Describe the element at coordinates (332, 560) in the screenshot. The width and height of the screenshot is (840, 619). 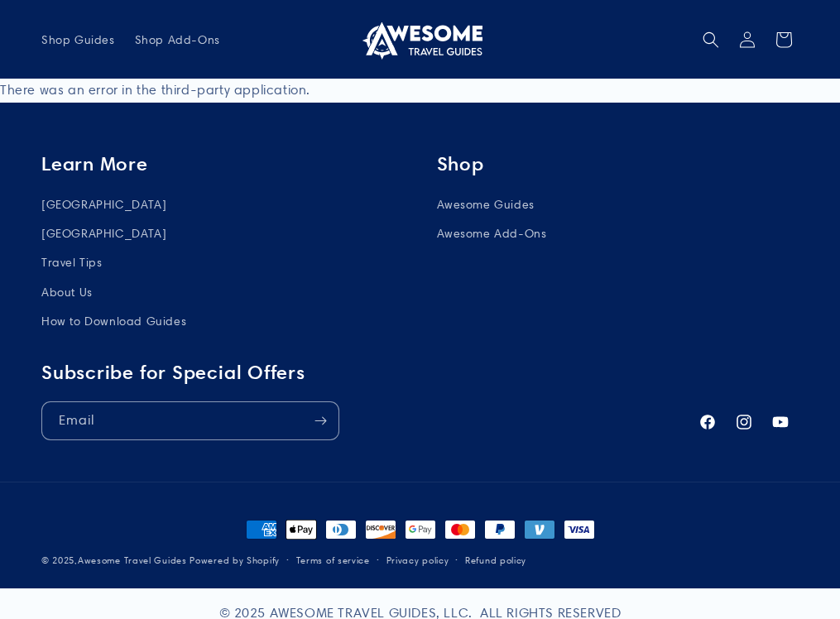
I see `a: Terms of service` at that location.